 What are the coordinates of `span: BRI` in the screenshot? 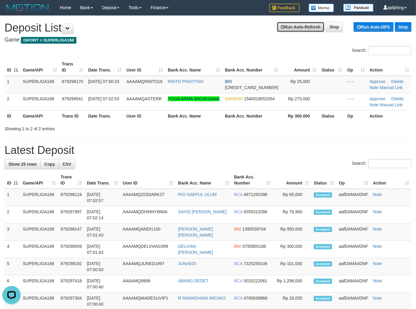 It's located at (228, 82).